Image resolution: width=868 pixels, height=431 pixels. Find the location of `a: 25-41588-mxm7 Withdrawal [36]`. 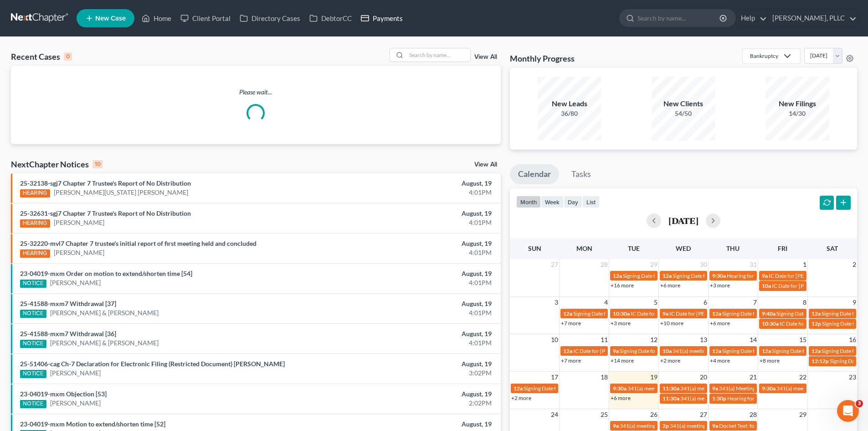

a: 25-41588-mxm7 Withdrawal [36] is located at coordinates (68, 334).